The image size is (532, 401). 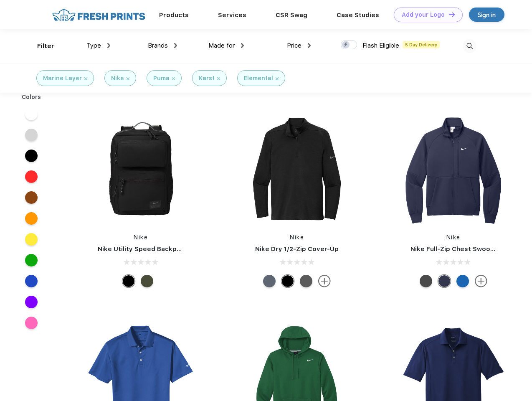 What do you see at coordinates (93, 45) in the screenshot?
I see `span: Type` at bounding box center [93, 45].